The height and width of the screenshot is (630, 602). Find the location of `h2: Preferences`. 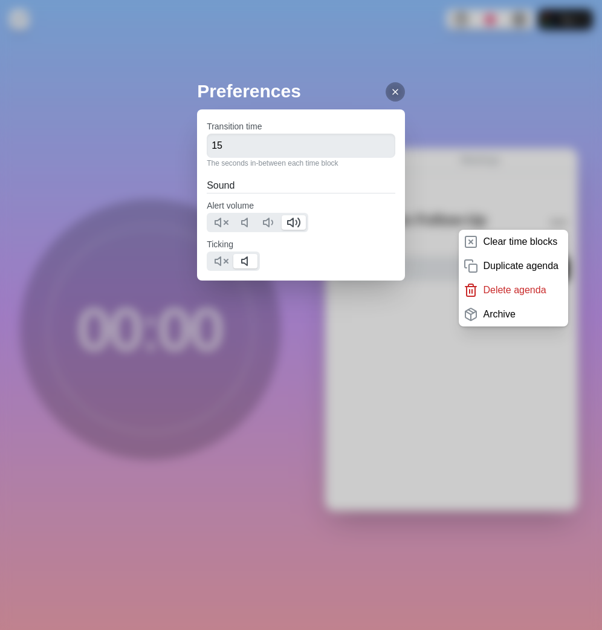

h2: Preferences is located at coordinates (301, 91).